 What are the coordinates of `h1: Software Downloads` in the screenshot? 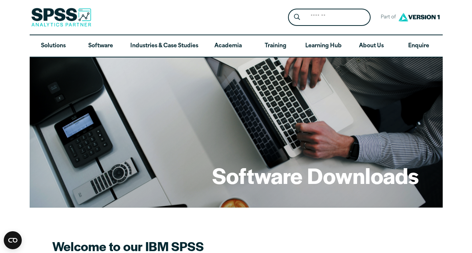 It's located at (316, 175).